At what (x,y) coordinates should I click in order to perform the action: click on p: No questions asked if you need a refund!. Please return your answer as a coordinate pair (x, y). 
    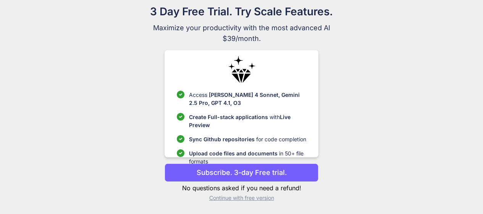
    Looking at the image, I should click on (242, 188).